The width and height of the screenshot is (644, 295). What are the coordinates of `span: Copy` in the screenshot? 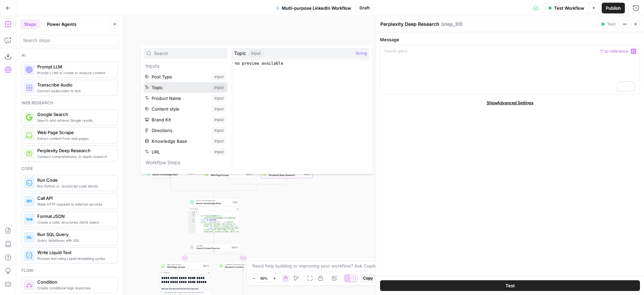 It's located at (368, 278).